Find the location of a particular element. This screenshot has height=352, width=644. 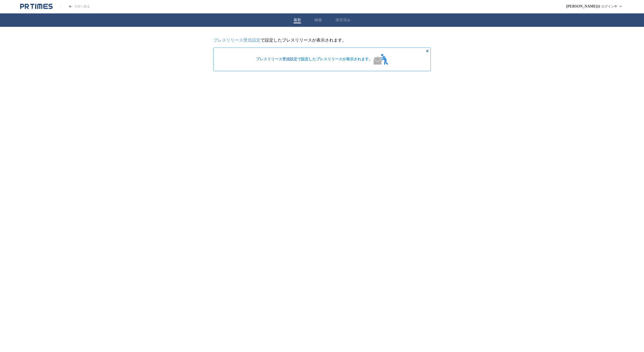

button: 非表示にする is located at coordinates (427, 51).